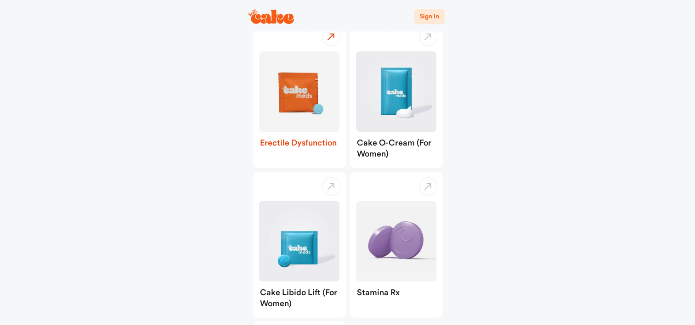  Describe the element at coordinates (396, 245) in the screenshot. I see `button: Stamina RxStamina Rx` at that location.